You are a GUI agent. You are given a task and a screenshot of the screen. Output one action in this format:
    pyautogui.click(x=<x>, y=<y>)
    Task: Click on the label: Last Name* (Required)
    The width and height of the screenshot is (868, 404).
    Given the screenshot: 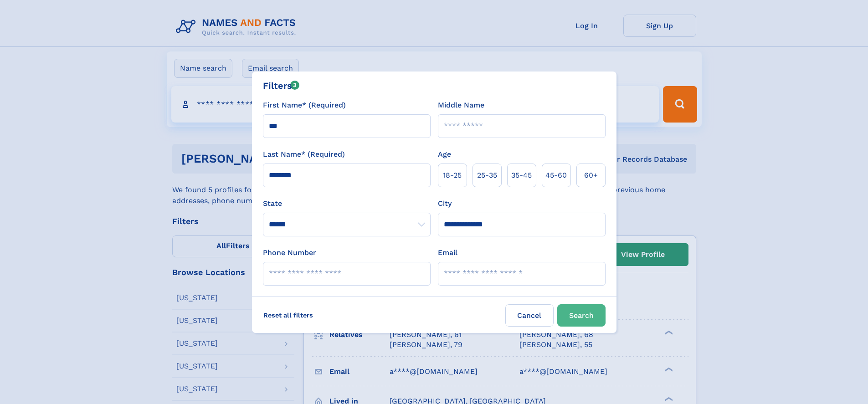 What is the action you would take?
    pyautogui.click(x=304, y=154)
    